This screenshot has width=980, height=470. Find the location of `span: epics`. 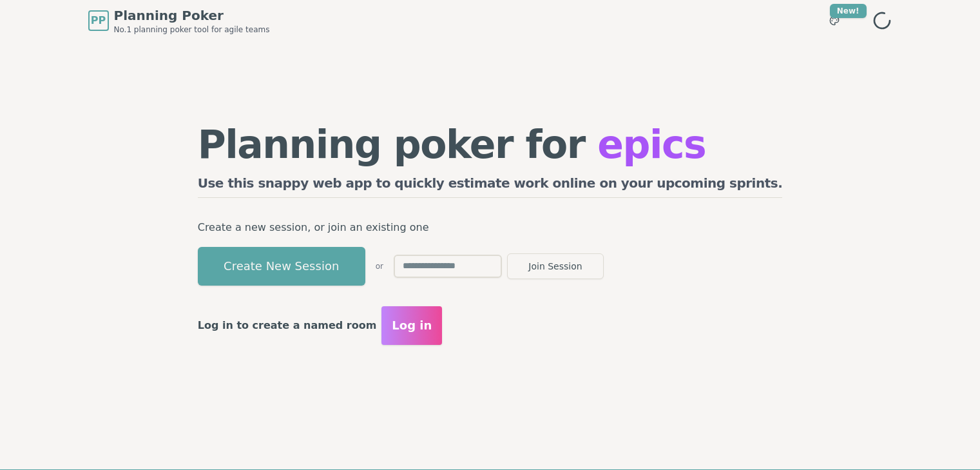

span: epics is located at coordinates (652, 145).